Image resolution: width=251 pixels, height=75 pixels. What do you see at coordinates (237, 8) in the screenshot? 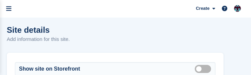
I see `img: James Campbell Adamson` at bounding box center [237, 8].